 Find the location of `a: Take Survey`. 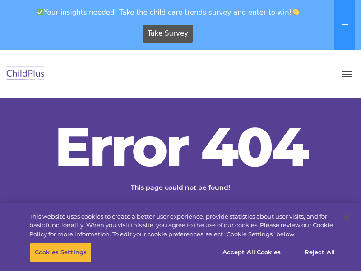

a: Take Survey is located at coordinates (168, 34).